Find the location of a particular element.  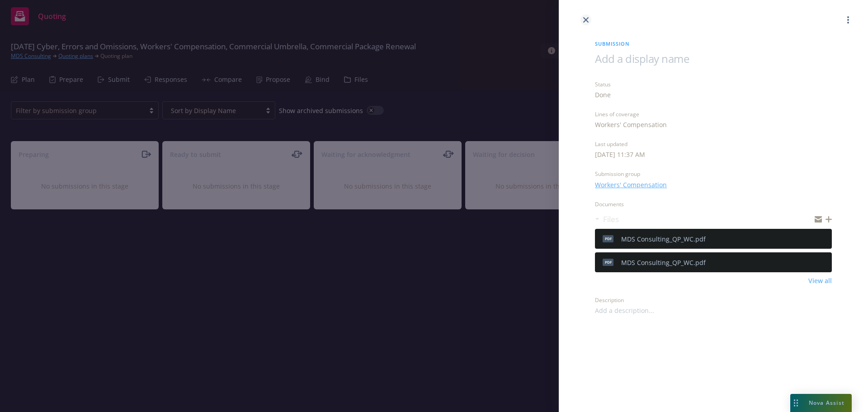

button: Nova Assist is located at coordinates (821, 403).